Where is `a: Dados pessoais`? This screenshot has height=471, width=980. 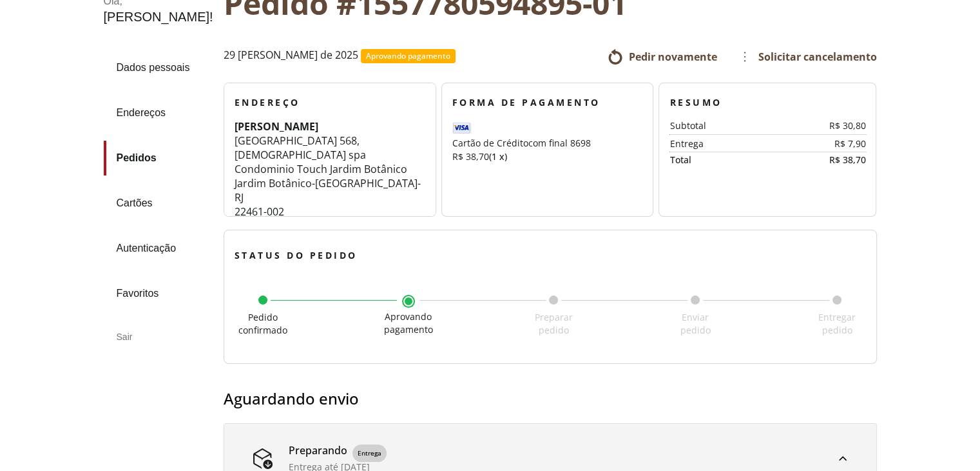
a: Dados pessoais is located at coordinates (159, 67).